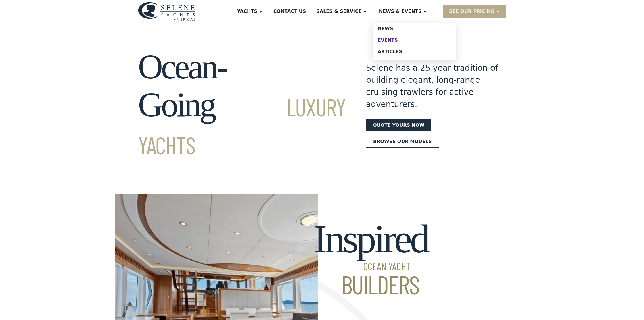 This screenshot has width=644, height=320. I want to click on span: Builders, so click(371, 284).